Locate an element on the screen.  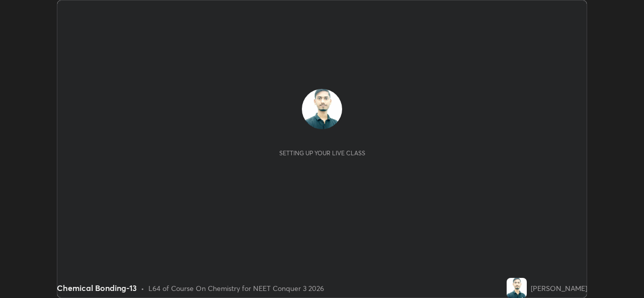
div: Setting up your live class is located at coordinates (322, 153).